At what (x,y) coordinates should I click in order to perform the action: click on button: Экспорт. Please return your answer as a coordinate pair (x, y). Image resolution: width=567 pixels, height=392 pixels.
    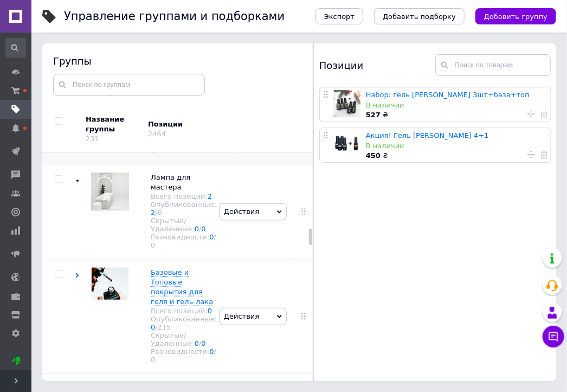
    Looking at the image, I should click on (339, 16).